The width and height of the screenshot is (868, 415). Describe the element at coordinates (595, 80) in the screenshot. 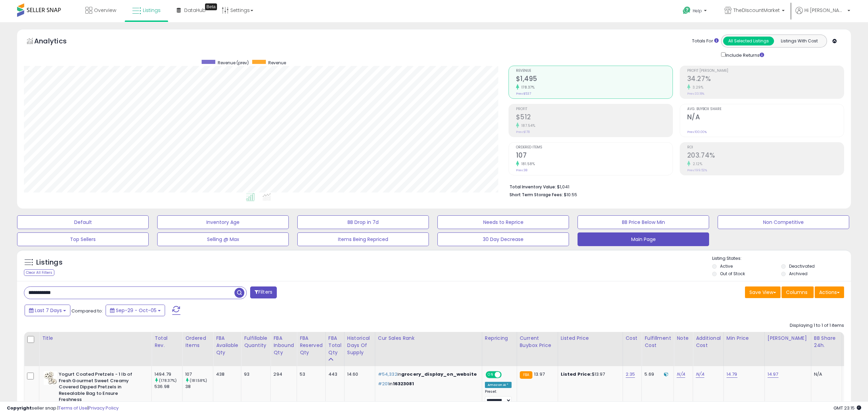

I see `h2: $1,495` at that location.